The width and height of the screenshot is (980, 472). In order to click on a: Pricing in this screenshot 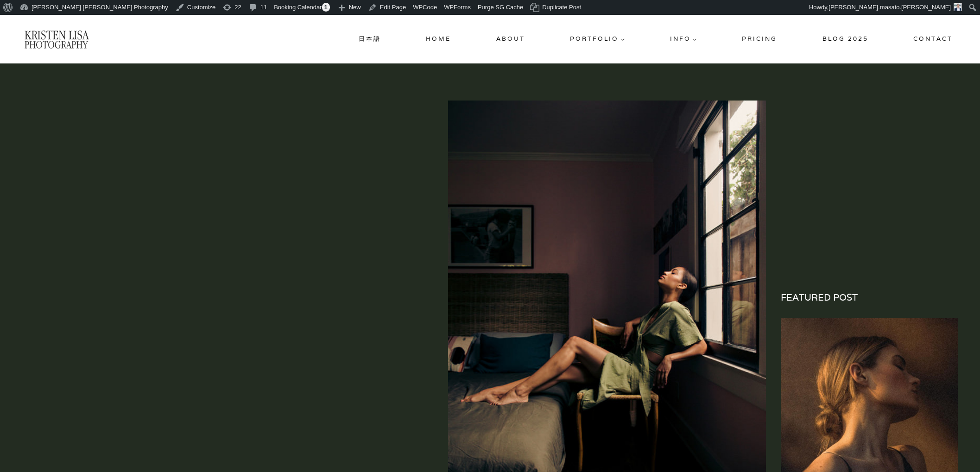, I will do `click(759, 39)`.